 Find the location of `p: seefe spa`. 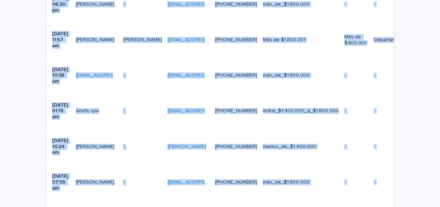

p: seefe spa is located at coordinates (88, 110).